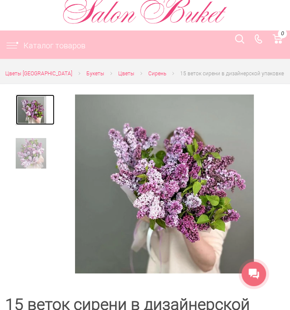 The width and height of the screenshot is (290, 310). I want to click on a: Цветы, so click(126, 74).